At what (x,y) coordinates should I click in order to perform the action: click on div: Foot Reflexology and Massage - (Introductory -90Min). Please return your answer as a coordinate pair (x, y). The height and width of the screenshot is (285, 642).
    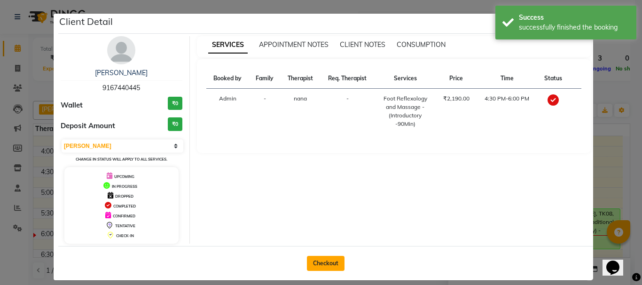
    Looking at the image, I should click on (405, 111).